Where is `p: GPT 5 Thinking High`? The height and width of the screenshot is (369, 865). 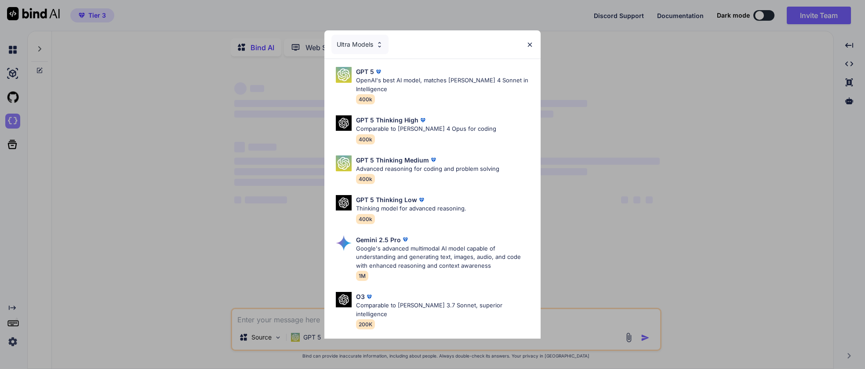 p: GPT 5 Thinking High is located at coordinates (387, 120).